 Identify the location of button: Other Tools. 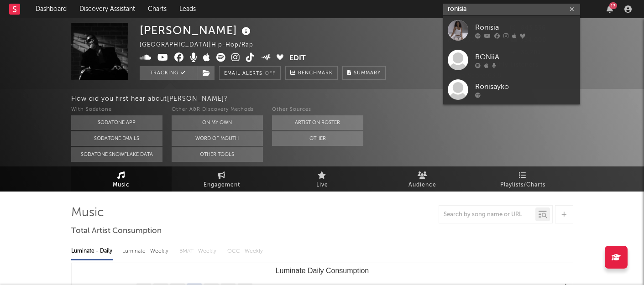
(218, 155).